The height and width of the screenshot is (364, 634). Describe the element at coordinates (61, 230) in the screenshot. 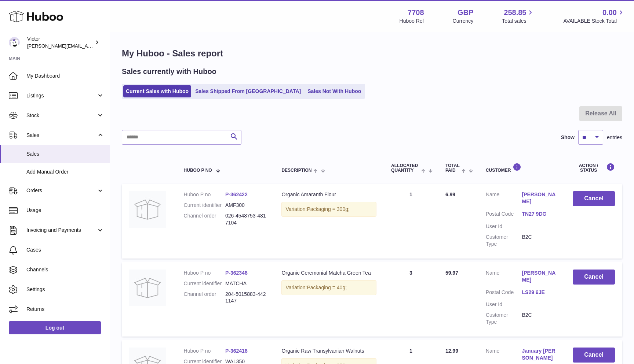

I see `span: Invoicing and Payments` at that location.